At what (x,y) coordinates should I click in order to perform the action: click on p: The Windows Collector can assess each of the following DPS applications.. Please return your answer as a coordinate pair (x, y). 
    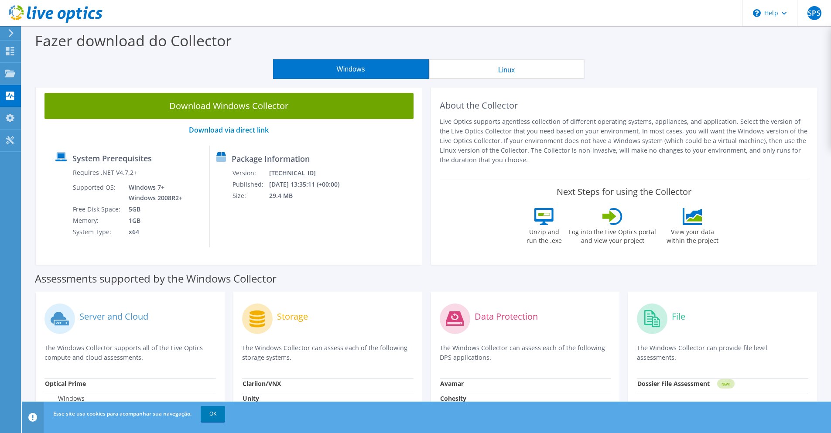
    Looking at the image, I should click on (525, 353).